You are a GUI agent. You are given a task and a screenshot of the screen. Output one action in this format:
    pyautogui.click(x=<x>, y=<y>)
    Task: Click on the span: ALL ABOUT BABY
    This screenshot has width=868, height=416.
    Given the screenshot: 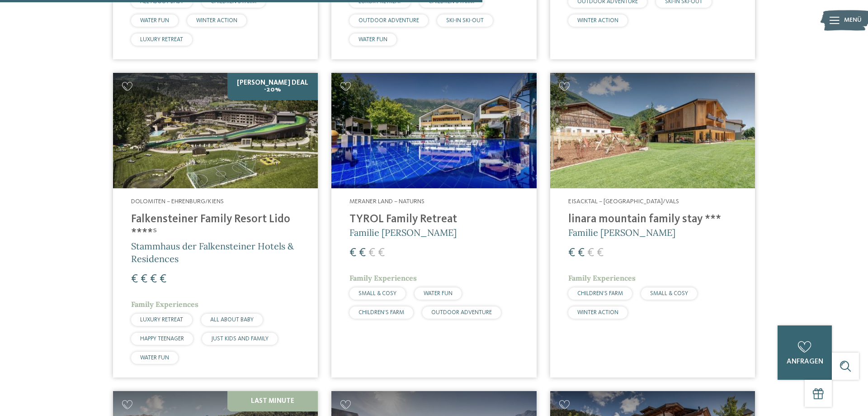 What is the action you would take?
    pyautogui.click(x=232, y=319)
    